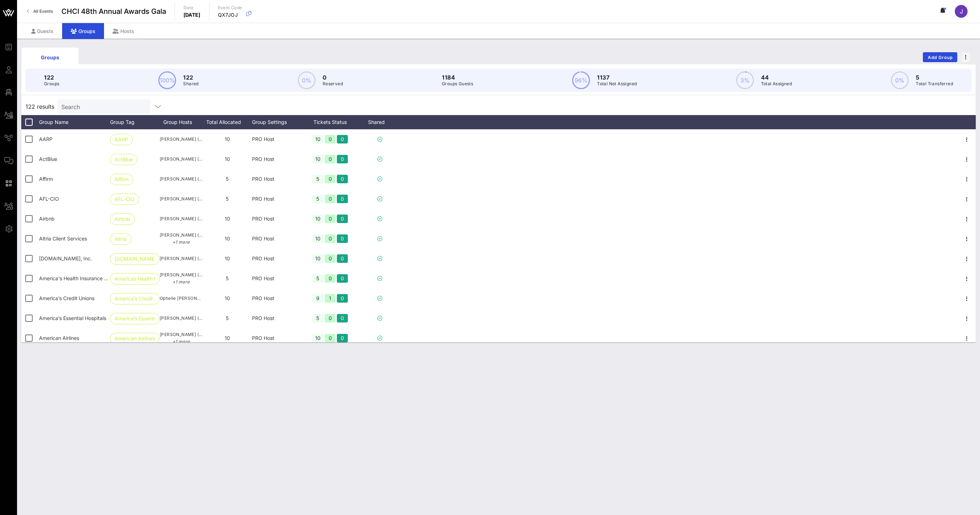 The image size is (980, 515). Describe the element at coordinates (135, 298) in the screenshot. I see `span: America’s Credit …` at that location.